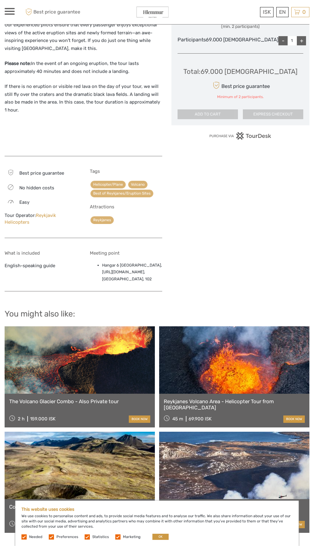 The image size is (314, 546). What do you see at coordinates (126, 207) in the screenshot?
I see `h5: Attractions` at bounding box center [126, 207].